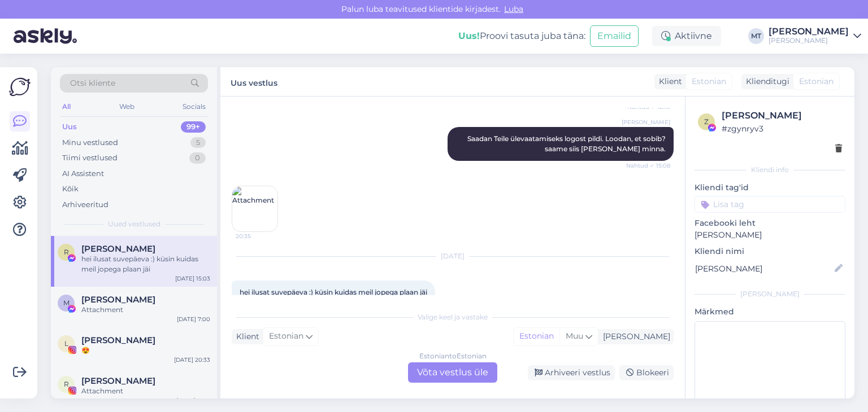 The width and height of the screenshot is (868, 412). What do you see at coordinates (756, 36) in the screenshot?
I see `div: MT` at bounding box center [756, 36].